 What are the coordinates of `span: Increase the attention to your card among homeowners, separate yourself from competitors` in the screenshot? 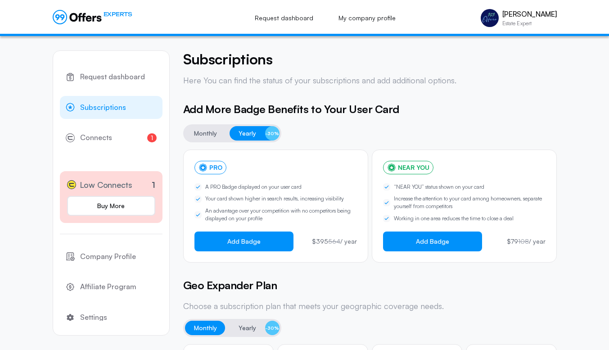 It's located at (470, 203).